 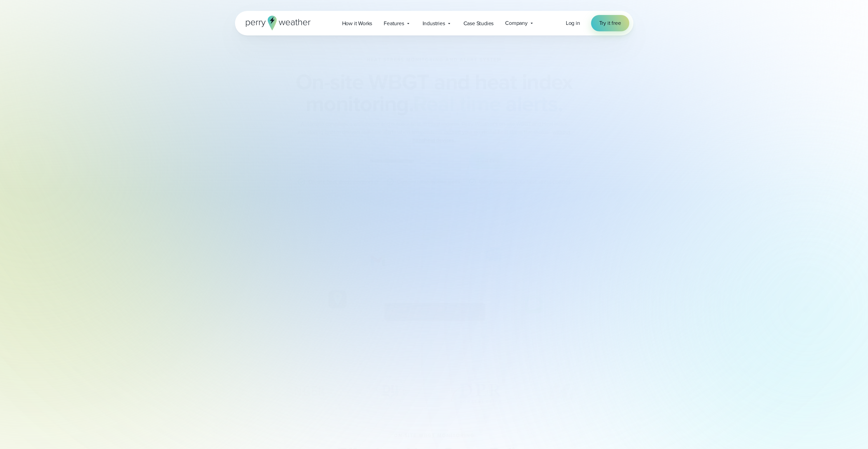 I want to click on span: Features, so click(x=393, y=24).